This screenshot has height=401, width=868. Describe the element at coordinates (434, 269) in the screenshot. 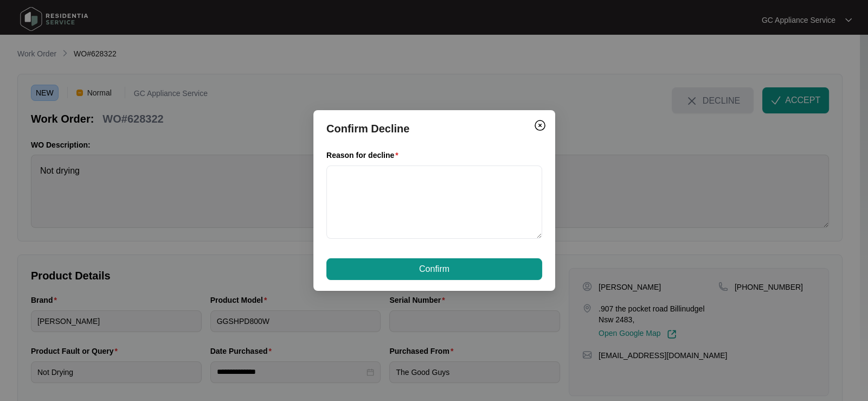

I see `span: Confirm` at that location.